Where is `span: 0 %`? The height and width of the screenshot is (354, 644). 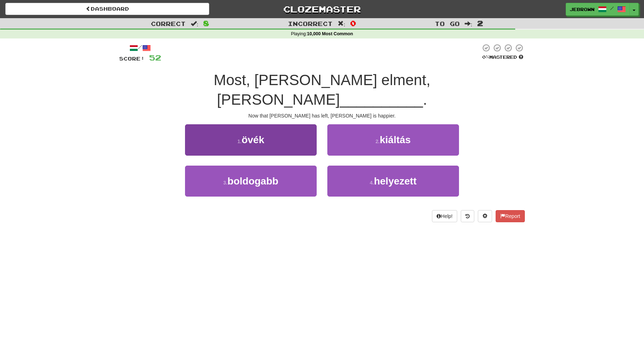 span: 0 % is located at coordinates (486, 57).